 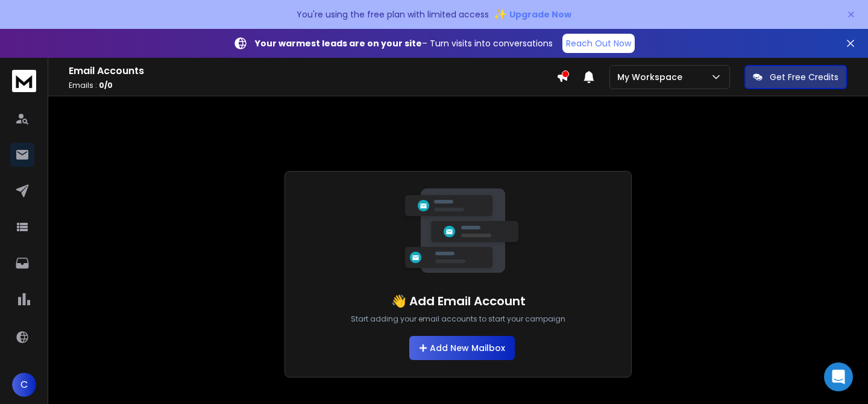 I want to click on img: logo, so click(x=24, y=81).